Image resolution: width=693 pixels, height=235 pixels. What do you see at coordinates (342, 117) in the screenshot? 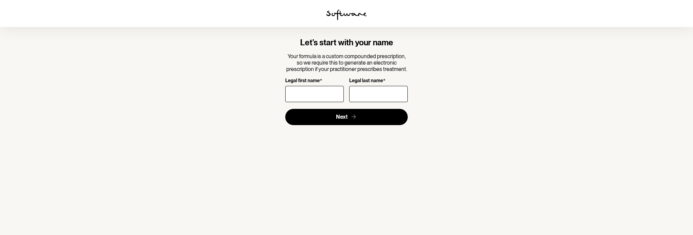
I see `span: Next` at bounding box center [342, 117].